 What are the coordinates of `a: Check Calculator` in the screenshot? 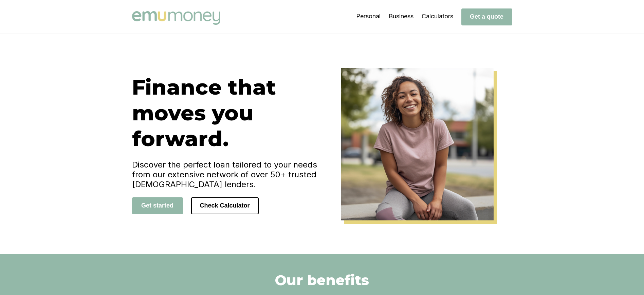 It's located at (225, 205).